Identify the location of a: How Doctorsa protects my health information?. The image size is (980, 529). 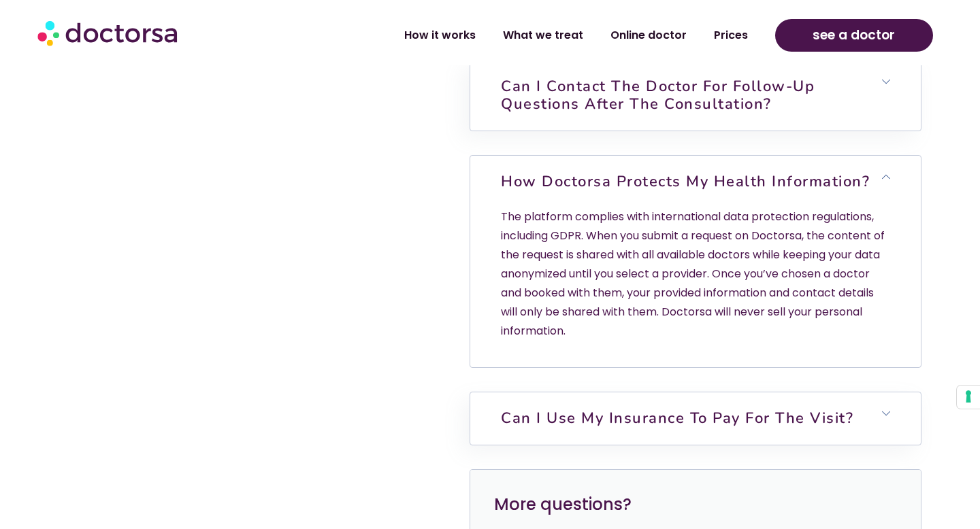
(685, 182).